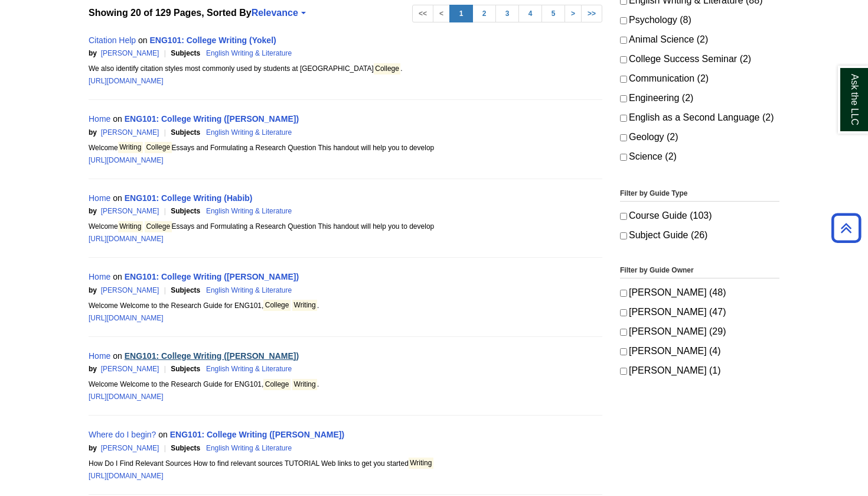 The height and width of the screenshot is (496, 868). Describe the element at coordinates (507, 14) in the screenshot. I see `ul: Search Pagination` at that location.